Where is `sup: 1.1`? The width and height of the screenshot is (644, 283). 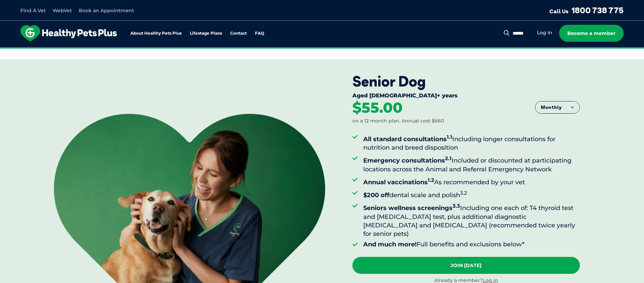
sup: 1.1 is located at coordinates (449, 137).